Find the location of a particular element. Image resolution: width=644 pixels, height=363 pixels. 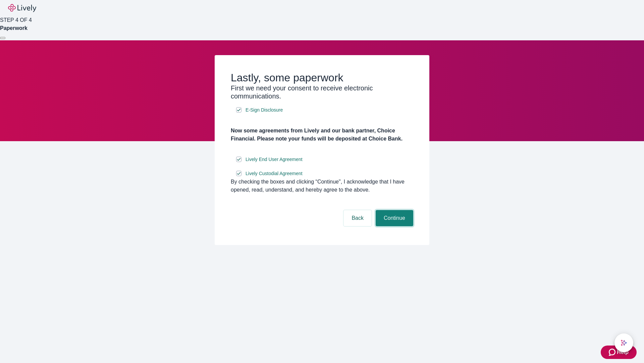

span: Lively Custodial Agreement is located at coordinates (274, 174).